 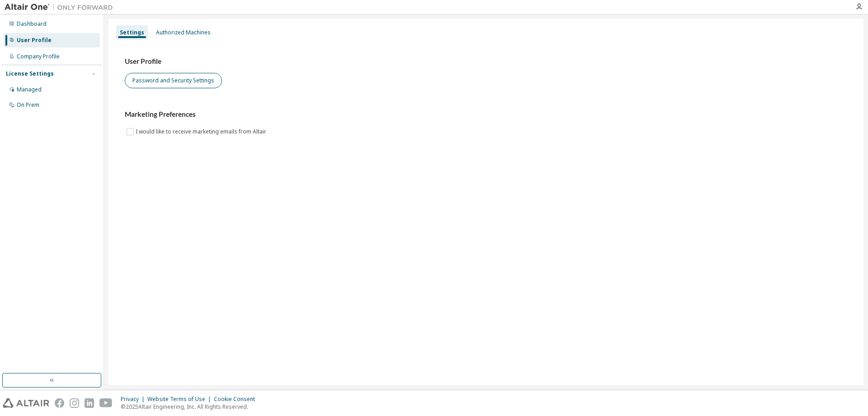 I want to click on div: On Prem, so click(x=28, y=105).